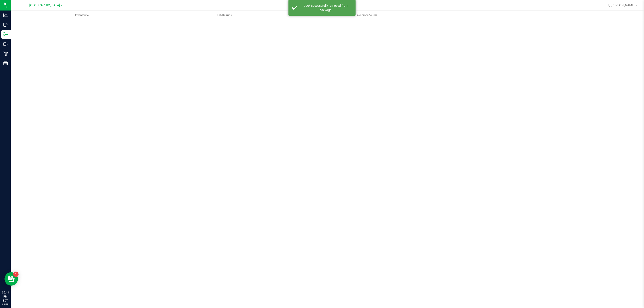 This screenshot has width=644, height=308. What do you see at coordinates (6, 305) in the screenshot?
I see `p: 08/19` at bounding box center [6, 305].